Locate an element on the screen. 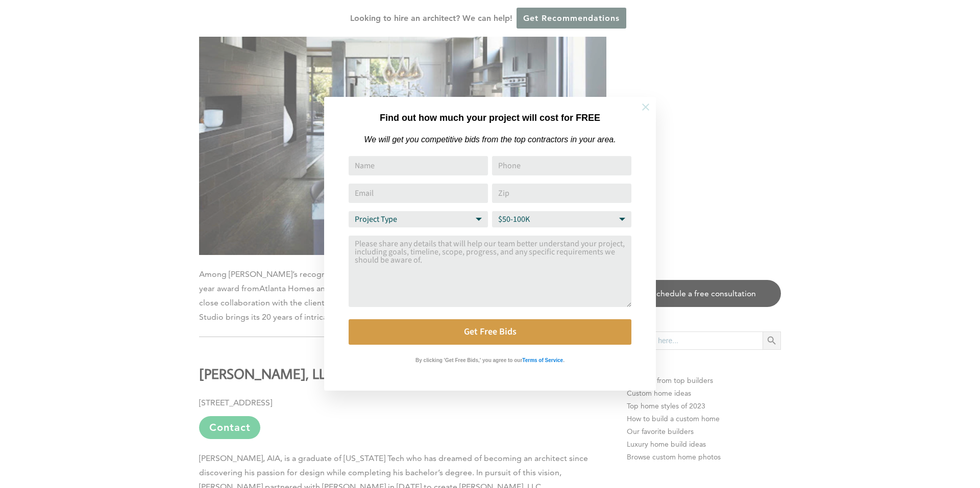 The width and height of the screenshot is (980, 488). input: Phone is located at coordinates (561, 166).